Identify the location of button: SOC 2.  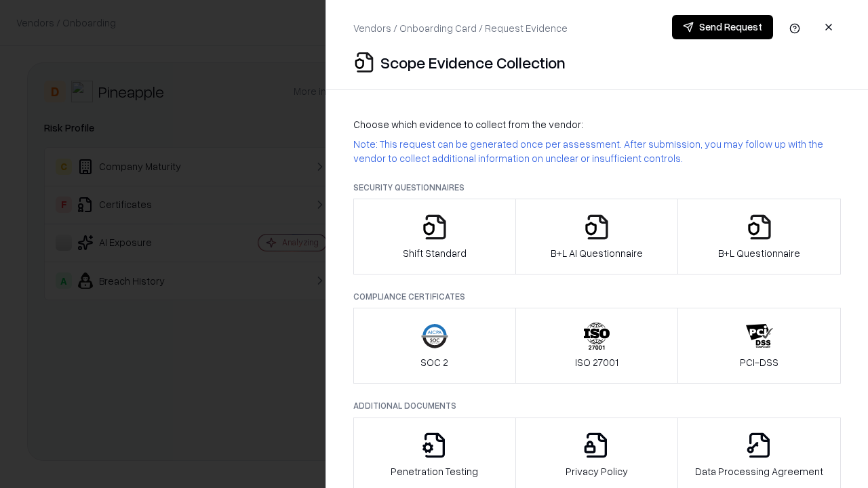
(434, 345).